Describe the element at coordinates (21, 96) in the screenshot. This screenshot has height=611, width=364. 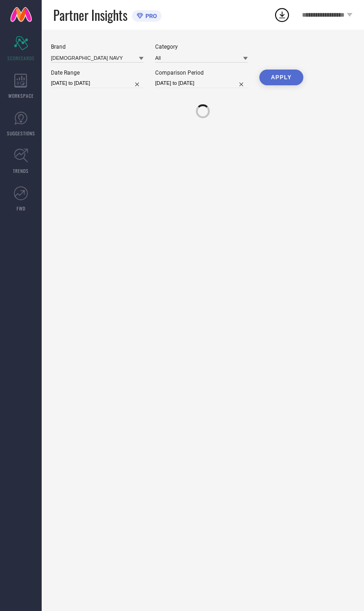
I see `span: WORKSPACE` at that location.